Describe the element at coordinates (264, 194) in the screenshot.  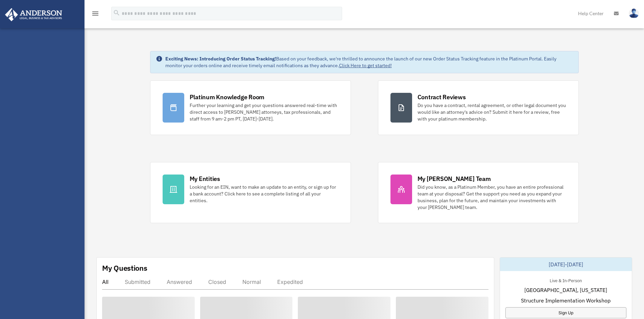
I see `div: Looking for an EIN, want to make an update to an entity, or sign up for a bank account? Click her...` at that location.